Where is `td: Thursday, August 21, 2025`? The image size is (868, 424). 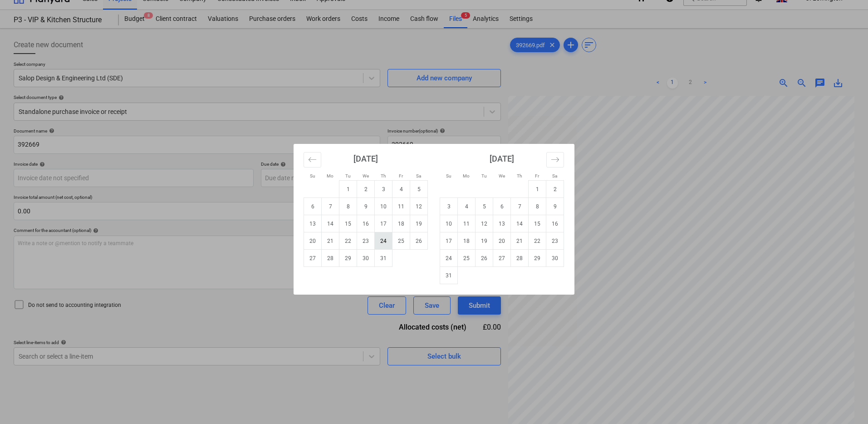 td: Thursday, August 21, 2025 is located at coordinates (520, 241).